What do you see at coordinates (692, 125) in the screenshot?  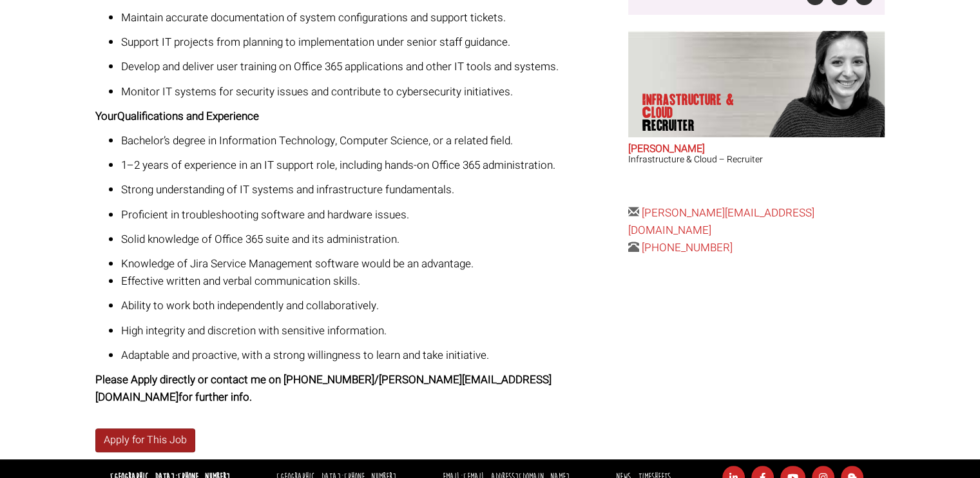 I see `span: Recruiter` at bounding box center [692, 125].